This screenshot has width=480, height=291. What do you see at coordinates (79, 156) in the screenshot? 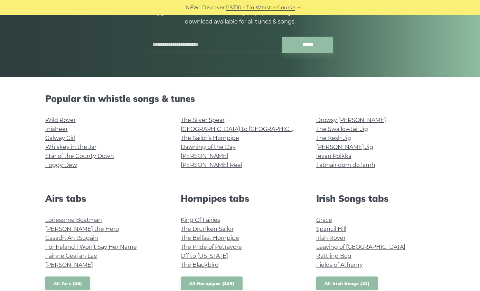
I see `a: Star of the County Down` at bounding box center [79, 156].